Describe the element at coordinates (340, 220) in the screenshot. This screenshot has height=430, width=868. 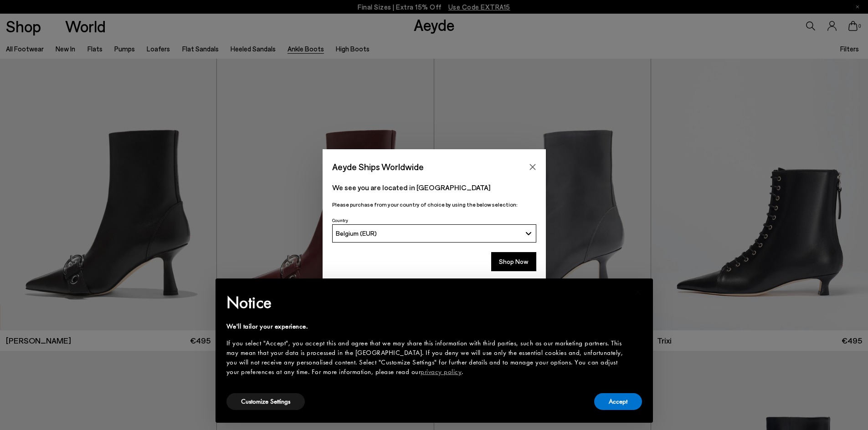
I see `span: Country` at that location.